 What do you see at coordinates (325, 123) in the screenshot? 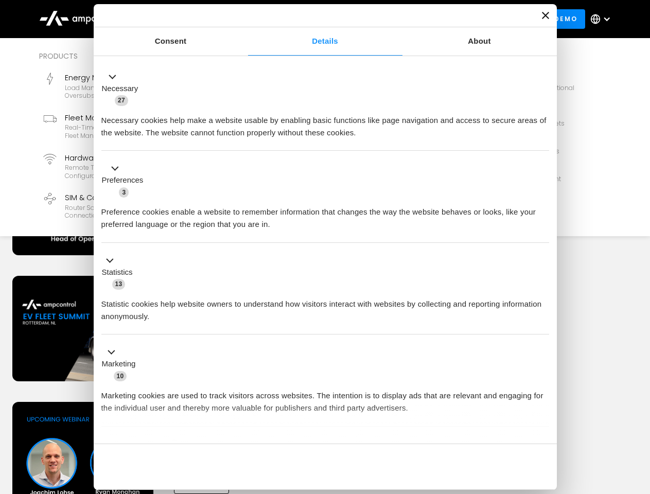
I see `div: Necessary cookies help make a website usable by enabling basic functions like page navigation and...` at bounding box center [325, 123].